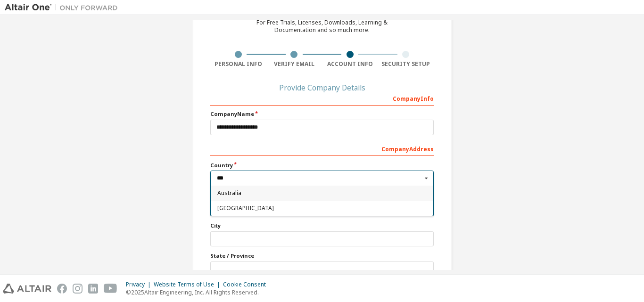  What do you see at coordinates (27, 288) in the screenshot?
I see `img: altair_logo.svg` at bounding box center [27, 288].